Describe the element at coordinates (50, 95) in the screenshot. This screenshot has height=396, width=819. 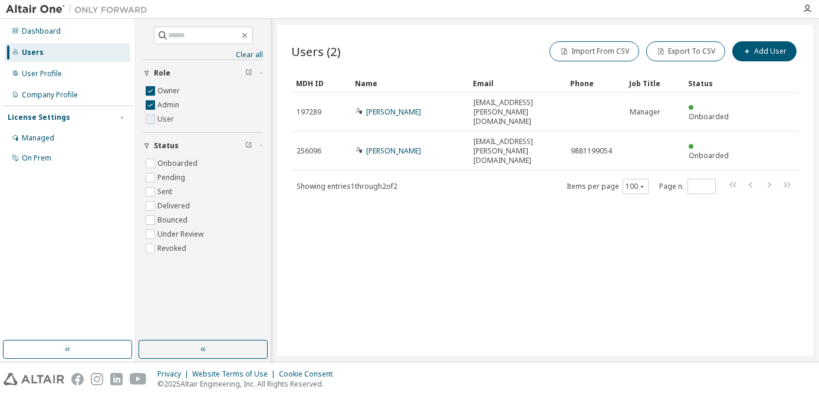
I see `div: Company Profile` at that location.